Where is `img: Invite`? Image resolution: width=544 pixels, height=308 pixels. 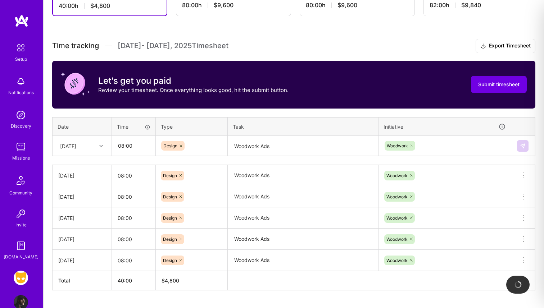
img: Invite is located at coordinates (21, 214).